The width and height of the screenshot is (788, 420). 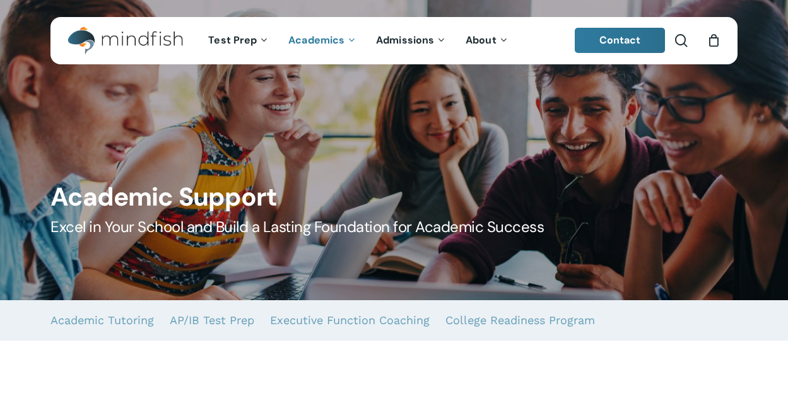 I want to click on span: Contact, so click(x=620, y=40).